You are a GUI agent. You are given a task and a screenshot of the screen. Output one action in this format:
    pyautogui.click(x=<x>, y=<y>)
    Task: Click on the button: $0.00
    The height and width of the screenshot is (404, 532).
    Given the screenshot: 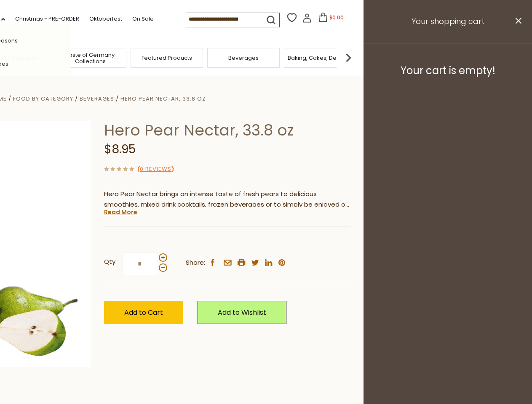 What is the action you would take?
    pyautogui.click(x=331, y=19)
    